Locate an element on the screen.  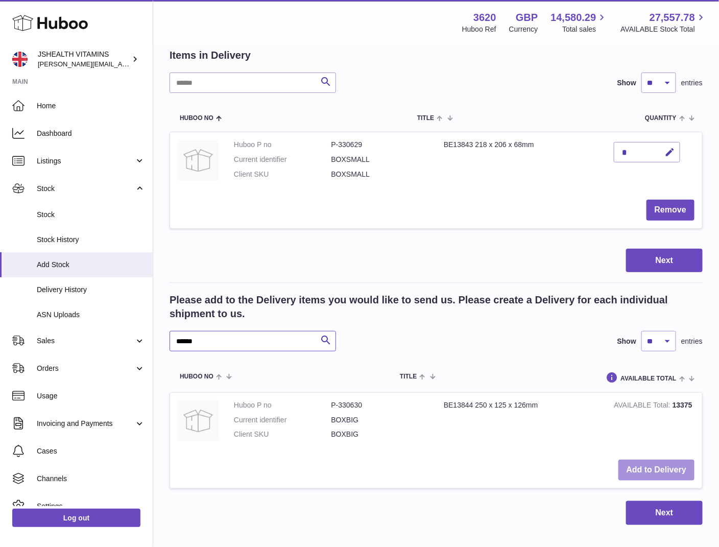
h2: Please add to the Delivery items you would like to send us. Please create a Delivery for each ind... is located at coordinates (436, 307).